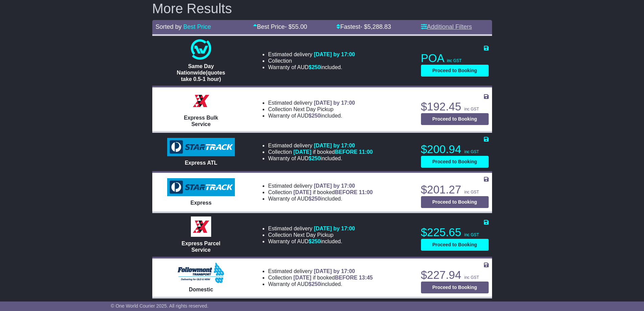 The width and height of the screenshot is (644, 311). I want to click on span: Express, so click(201, 202).